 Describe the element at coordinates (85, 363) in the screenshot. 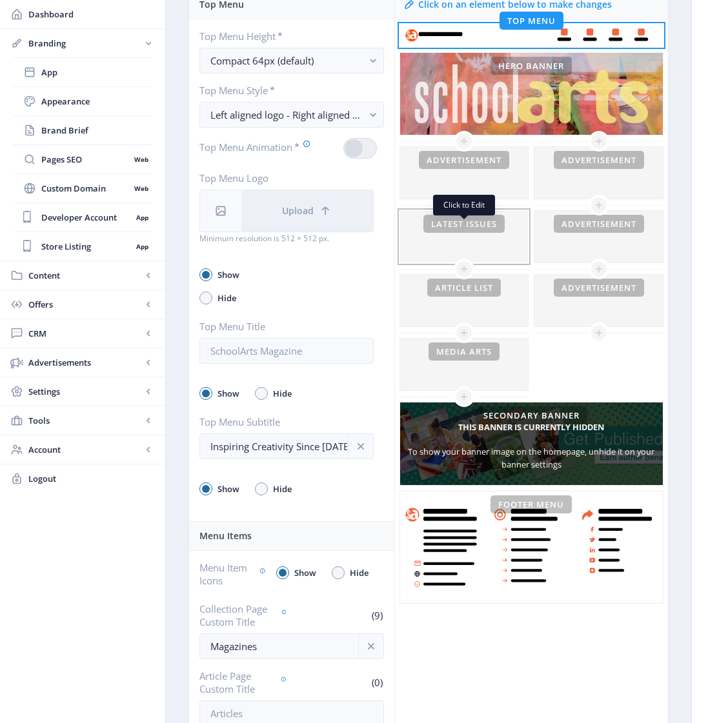

I see `span: Advertisements` at that location.